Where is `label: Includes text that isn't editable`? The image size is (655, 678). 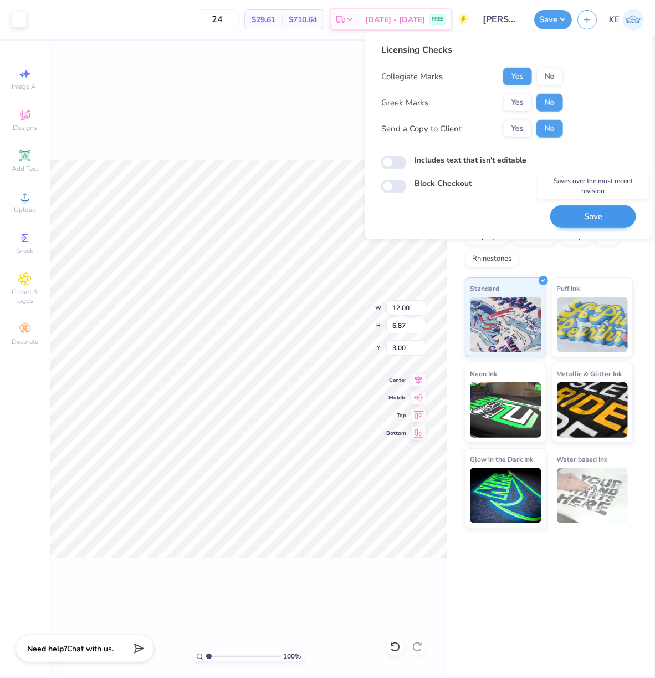
label: Includes text that isn't editable is located at coordinates (471, 160).